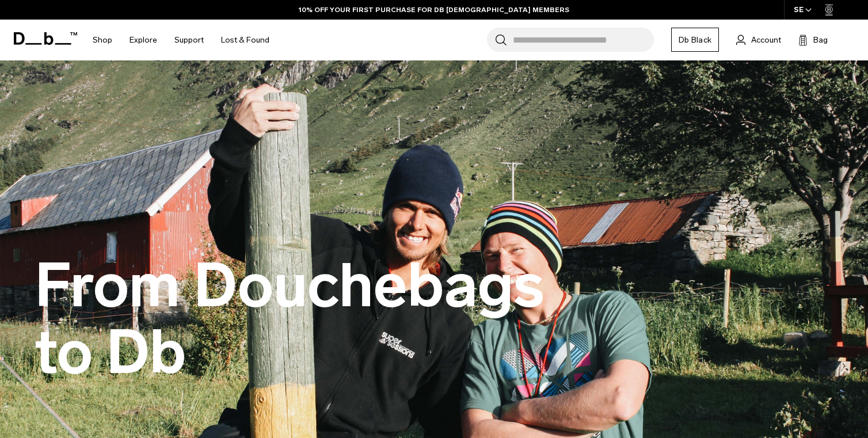 The height and width of the screenshot is (438, 868). I want to click on h1: From Douchebags to Db, so click(293, 319).